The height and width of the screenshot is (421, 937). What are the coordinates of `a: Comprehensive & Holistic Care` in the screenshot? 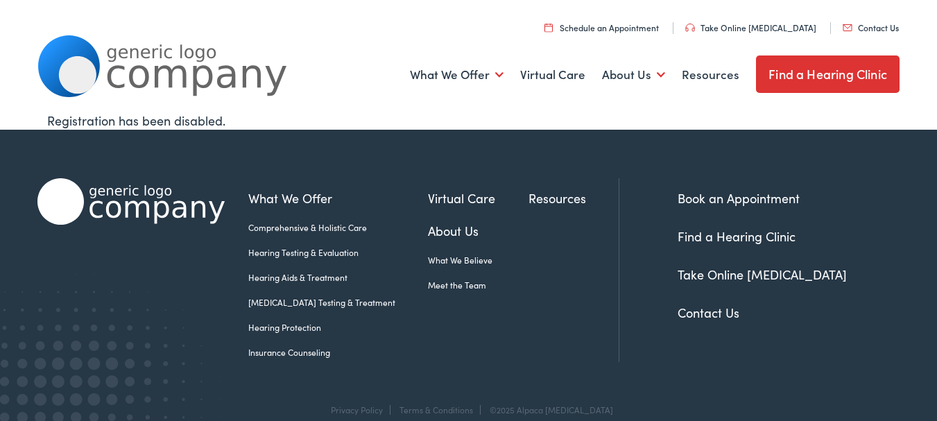 It's located at (338, 228).